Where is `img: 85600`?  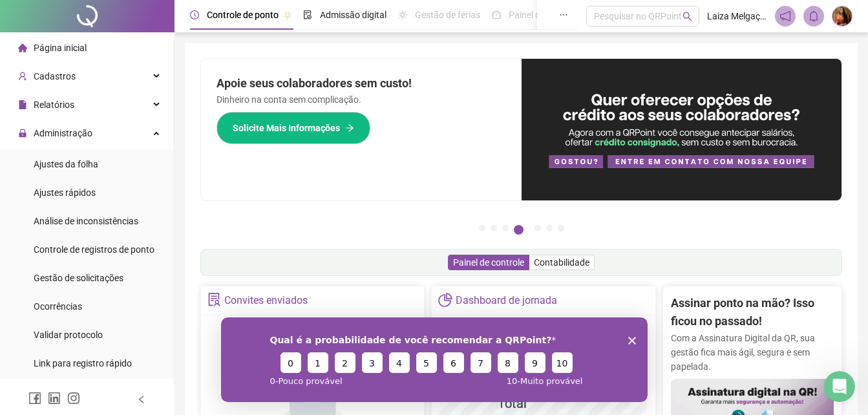 img: 85600 is located at coordinates (842, 16).